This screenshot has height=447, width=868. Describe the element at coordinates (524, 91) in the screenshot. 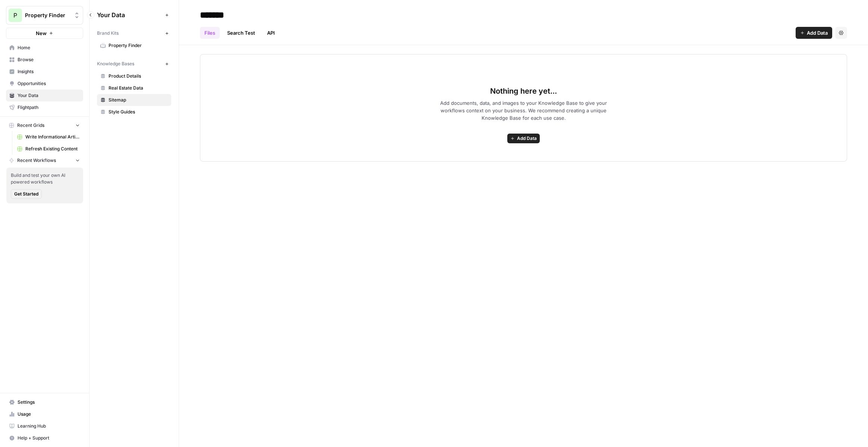

I see `span: Nothing here yet...` at that location.